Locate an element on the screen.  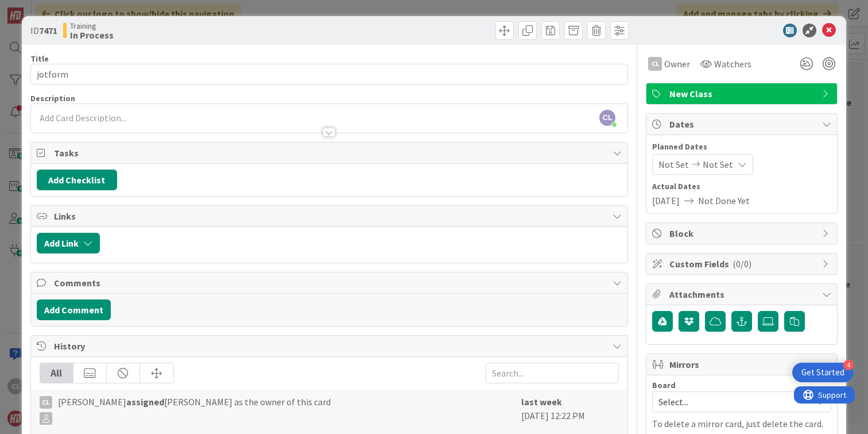
b: 7471 is located at coordinates (48, 30).